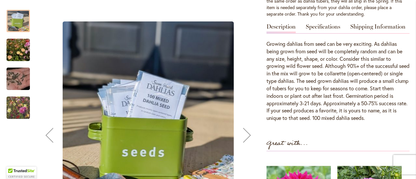 The image size is (416, 179). I want to click on div: Mixed Dahlia Seed, so click(21, 18).